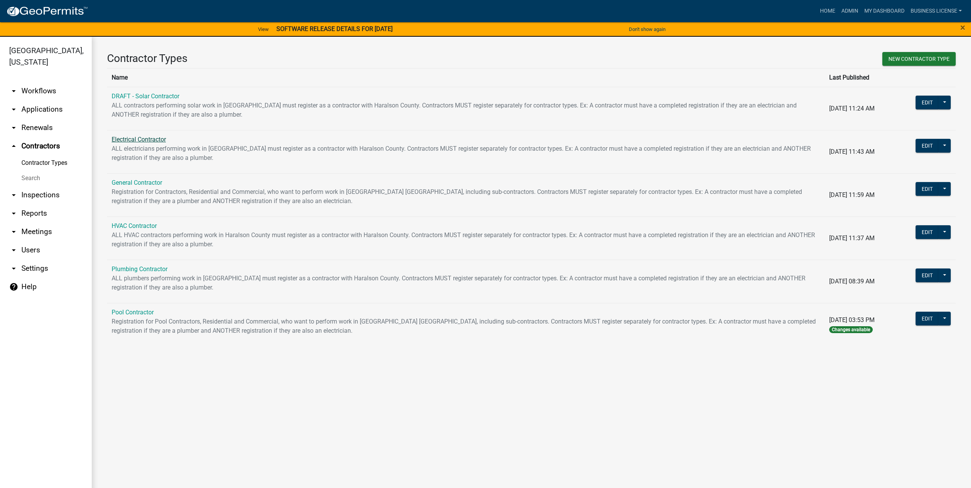 The height and width of the screenshot is (488, 971). I want to click on button: New Contractor Type, so click(919, 59).